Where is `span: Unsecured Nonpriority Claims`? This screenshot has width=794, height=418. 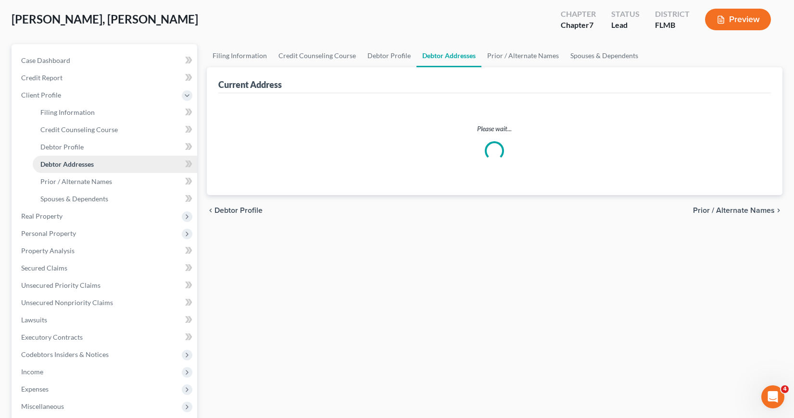
span: Unsecured Nonpriority Claims is located at coordinates (67, 302).